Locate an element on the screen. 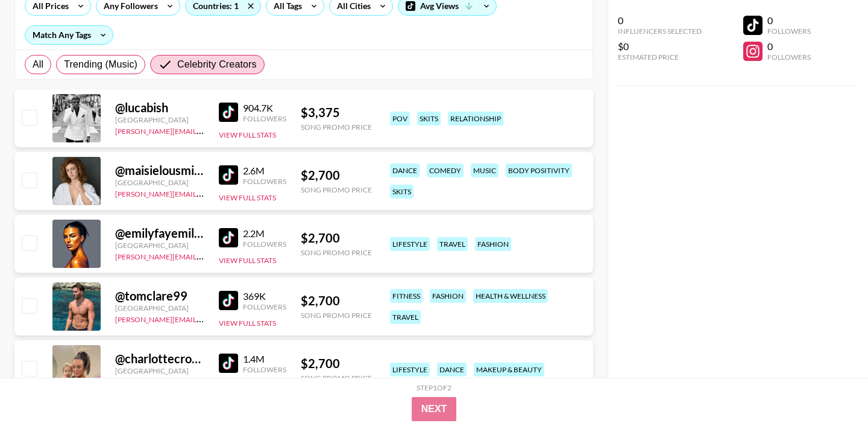 This screenshot has height=426, width=868. div: makeup & beauty is located at coordinates (509, 370).